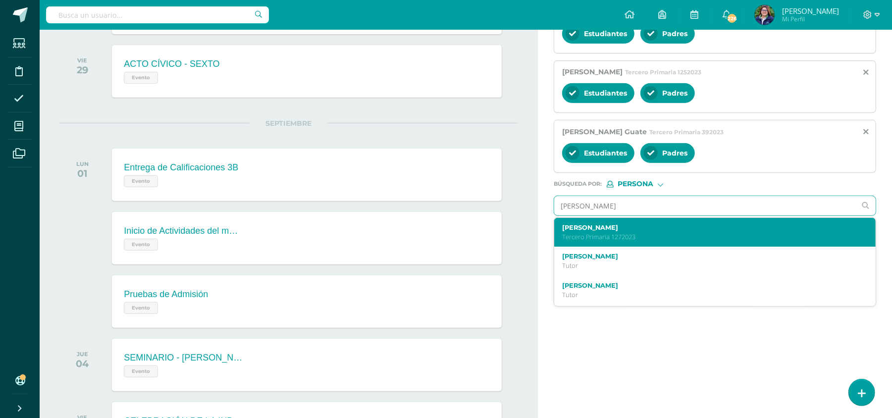  I want to click on input: Ej. Mario Galindo, so click(705, 206).